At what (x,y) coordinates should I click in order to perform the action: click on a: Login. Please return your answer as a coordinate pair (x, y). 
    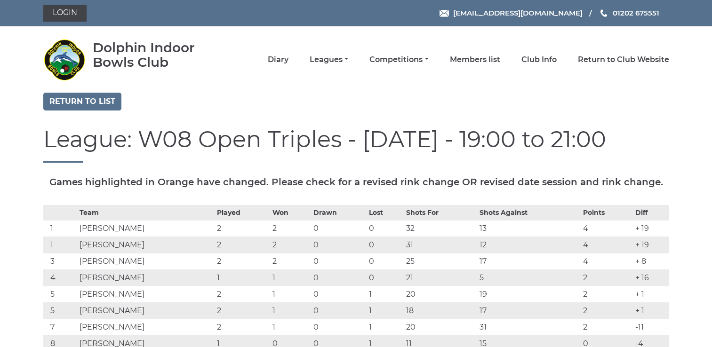
    Looking at the image, I should click on (65, 13).